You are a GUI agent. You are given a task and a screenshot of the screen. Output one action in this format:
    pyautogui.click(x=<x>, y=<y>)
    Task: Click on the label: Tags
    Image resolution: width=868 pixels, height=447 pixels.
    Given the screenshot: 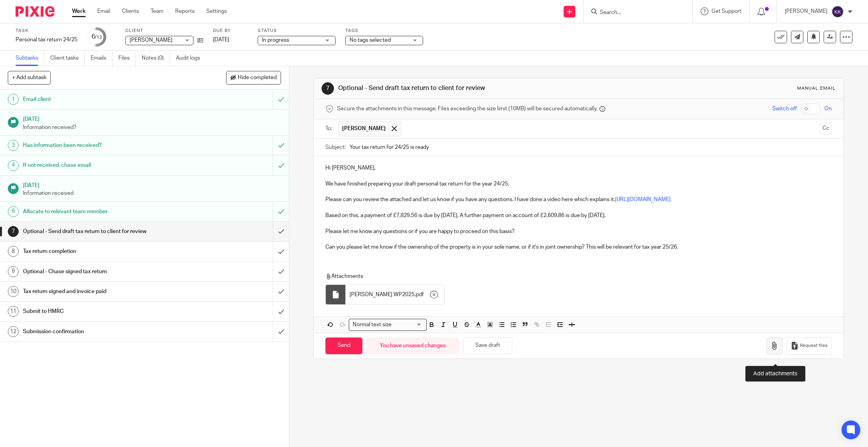 What is the action you would take?
    pyautogui.click(x=384, y=31)
    